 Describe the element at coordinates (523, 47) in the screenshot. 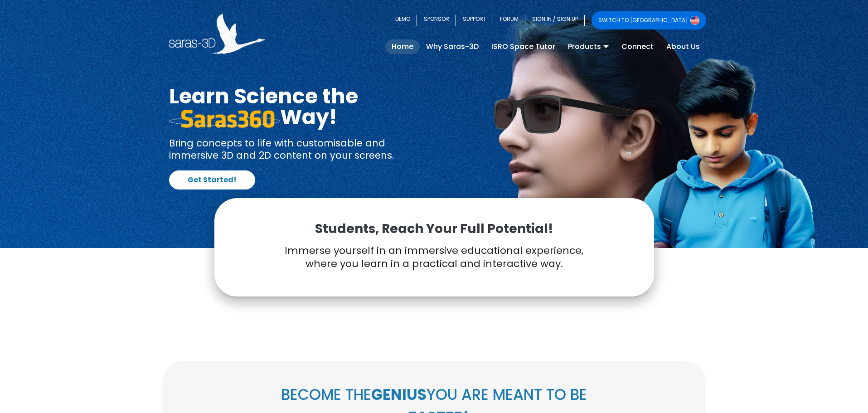

I see `a: ISRO Space Tutor` at that location.